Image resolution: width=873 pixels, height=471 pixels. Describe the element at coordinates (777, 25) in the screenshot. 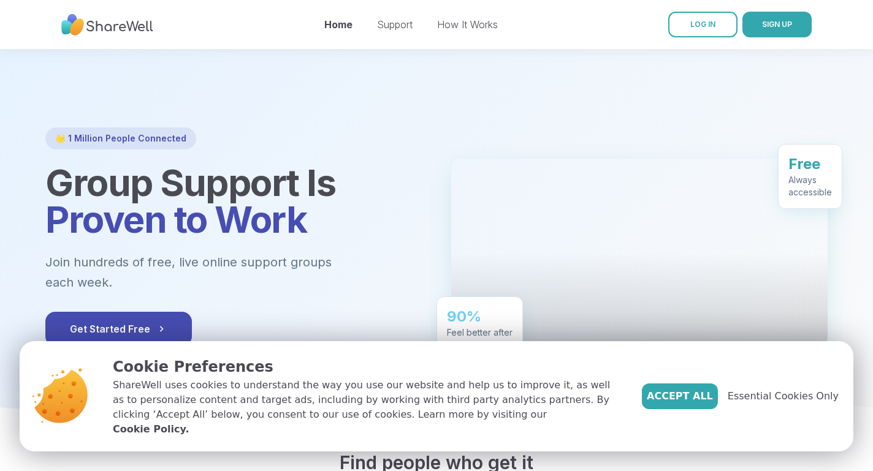

I see `button: SIGN UP` at that location.